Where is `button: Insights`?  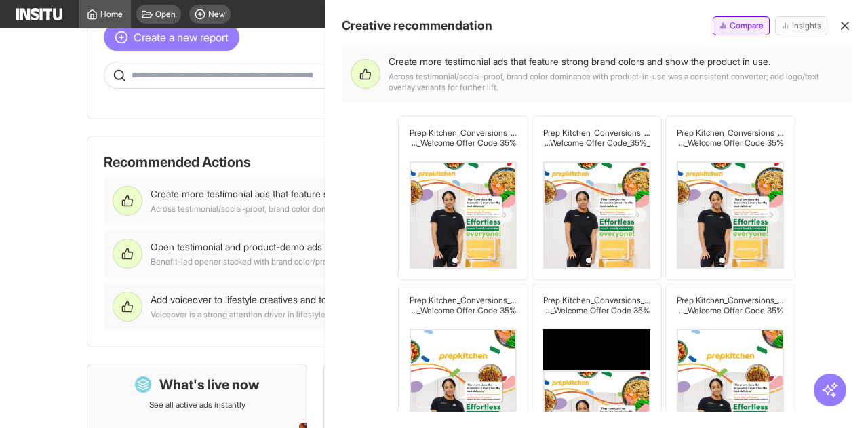 button: Insights is located at coordinates (800, 26).